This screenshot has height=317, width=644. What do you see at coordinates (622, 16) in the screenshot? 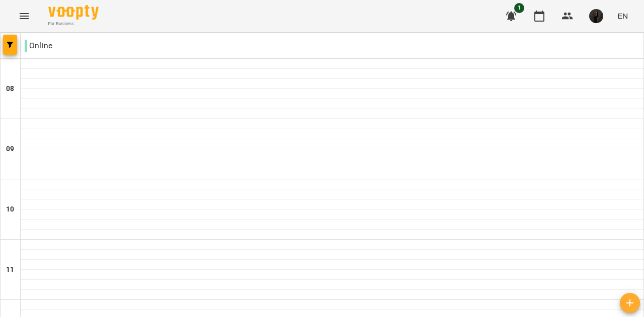
I see `button: EN` at bounding box center [622, 16].